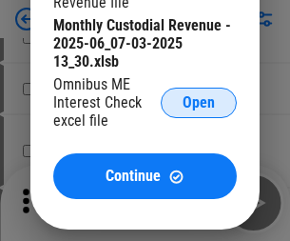  What do you see at coordinates (145, 43) in the screenshot?
I see `div: Monthly Custodial Revenue - 2025-06_07-03-2025 13_30.xlsb` at bounding box center [145, 43].